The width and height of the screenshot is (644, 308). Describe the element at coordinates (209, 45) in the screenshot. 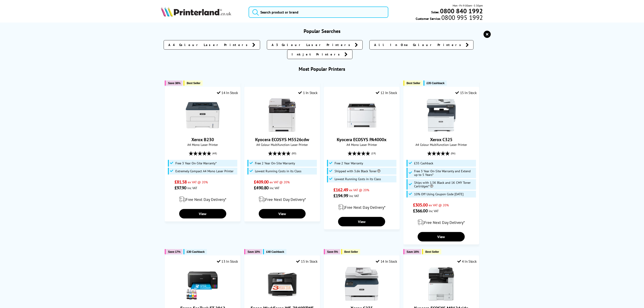

I see `span: A4 Colour Laser Printers` at that location.